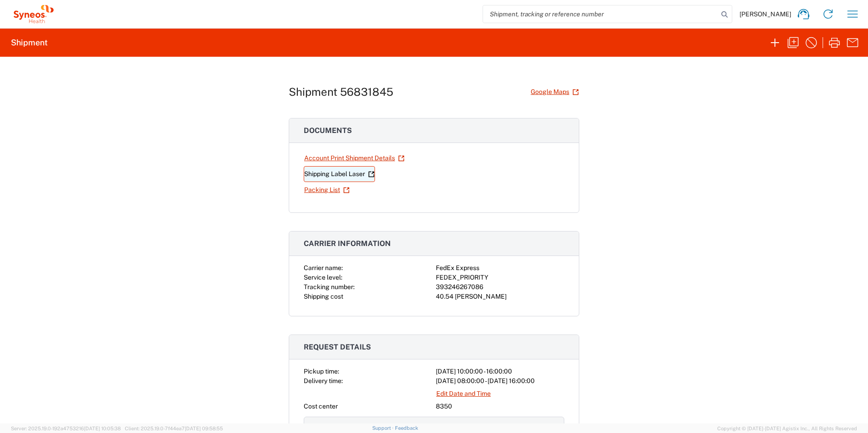 The height and width of the screenshot is (433, 868). What do you see at coordinates (328, 130) in the screenshot?
I see `span: Documents` at bounding box center [328, 130].